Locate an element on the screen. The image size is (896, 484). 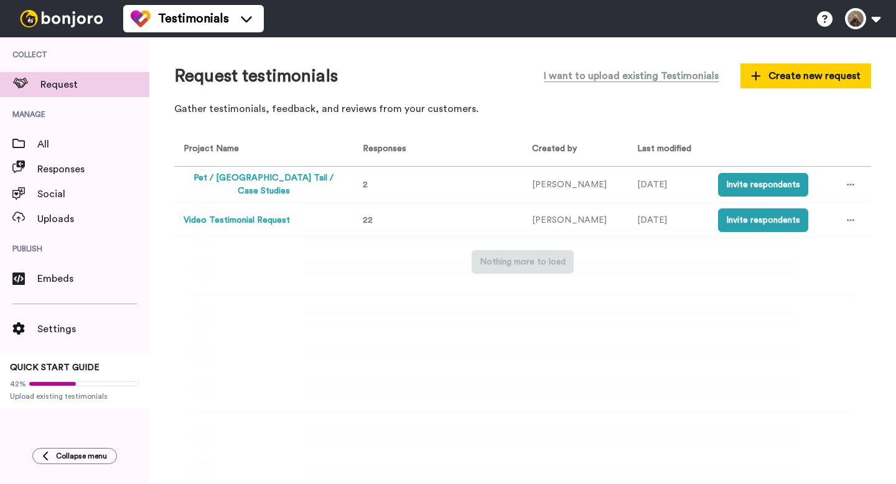
span: 2 is located at coordinates (365, 185).